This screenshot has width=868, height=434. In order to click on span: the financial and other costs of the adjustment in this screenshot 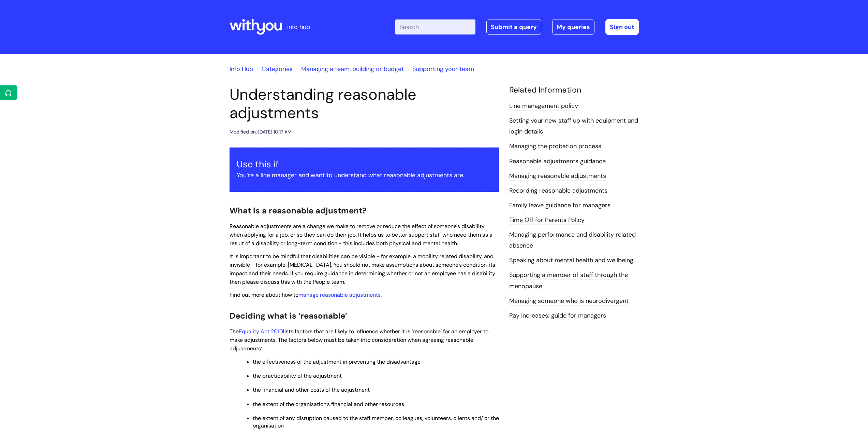, I will do `click(311, 389)`.